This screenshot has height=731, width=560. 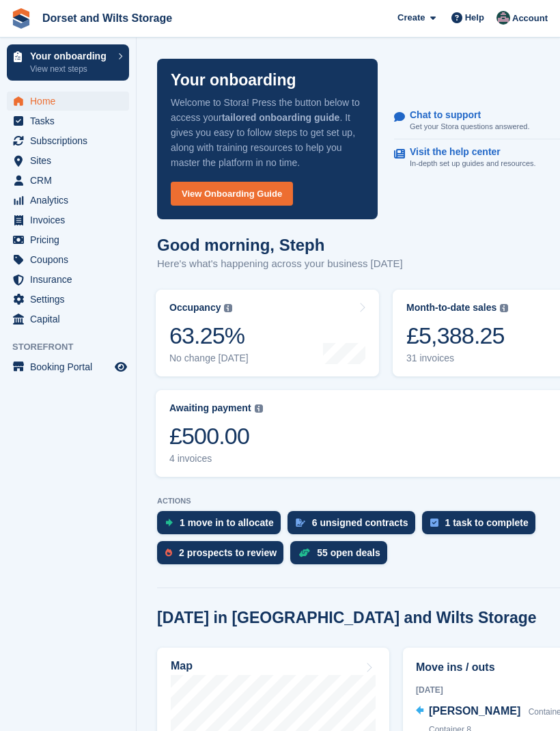 What do you see at coordinates (360, 522) in the screenshot?
I see `div: 6 unsigned contracts` at bounding box center [360, 522].